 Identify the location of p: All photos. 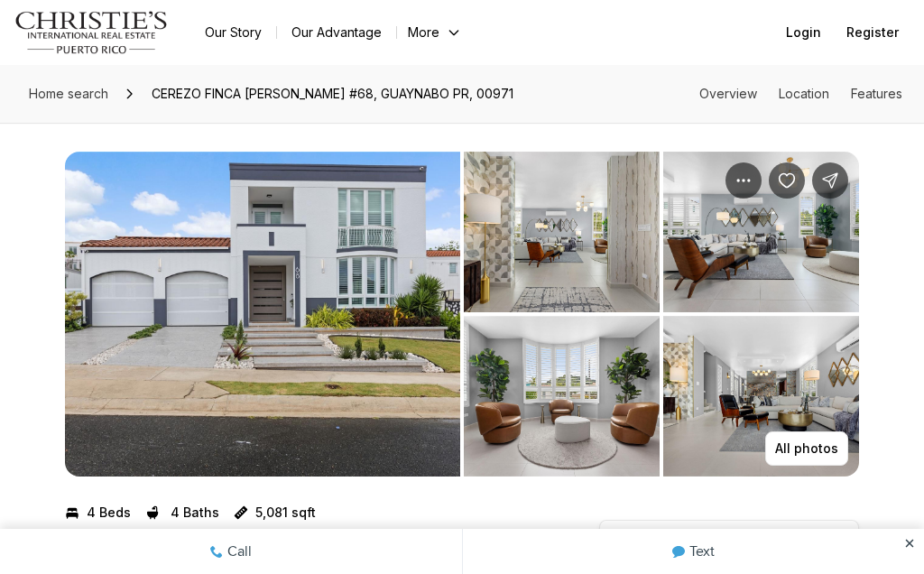
(807, 448).